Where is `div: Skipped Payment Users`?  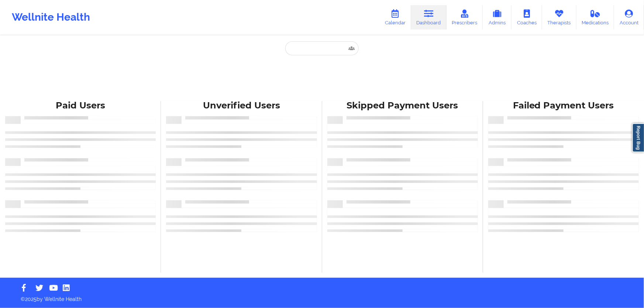
div: Skipped Payment Users is located at coordinates (403, 105).